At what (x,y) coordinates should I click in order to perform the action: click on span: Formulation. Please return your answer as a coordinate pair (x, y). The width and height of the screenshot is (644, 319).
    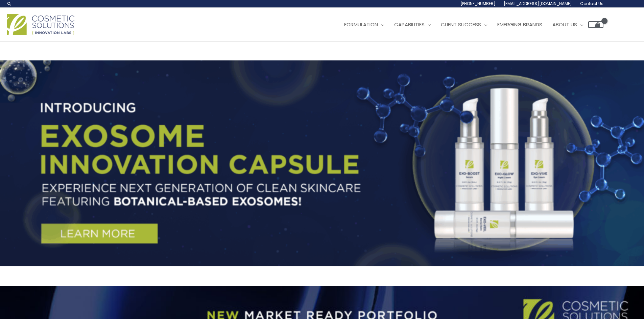
    Looking at the image, I should click on (361, 24).